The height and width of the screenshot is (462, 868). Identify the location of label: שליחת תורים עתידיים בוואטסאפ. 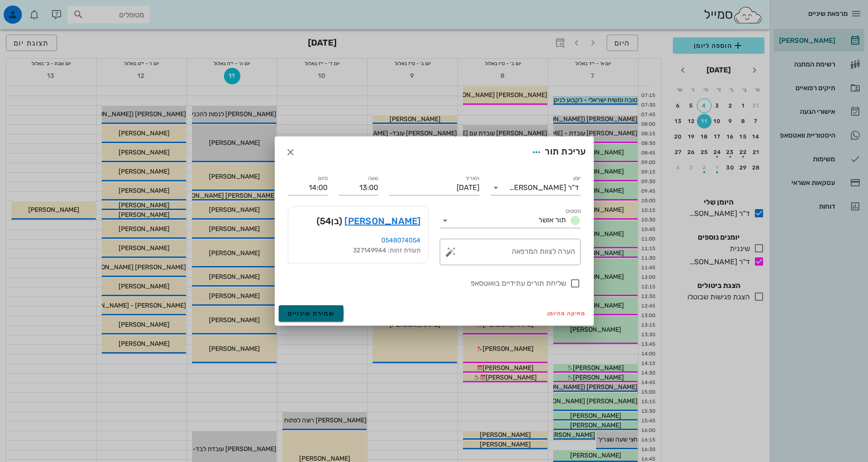
(427, 284).